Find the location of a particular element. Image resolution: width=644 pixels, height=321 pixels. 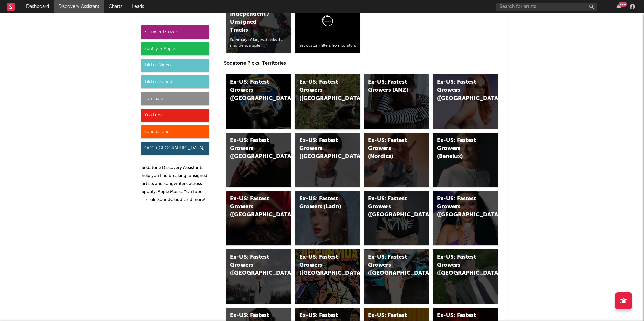

div: SoundCloud is located at coordinates (175, 132).